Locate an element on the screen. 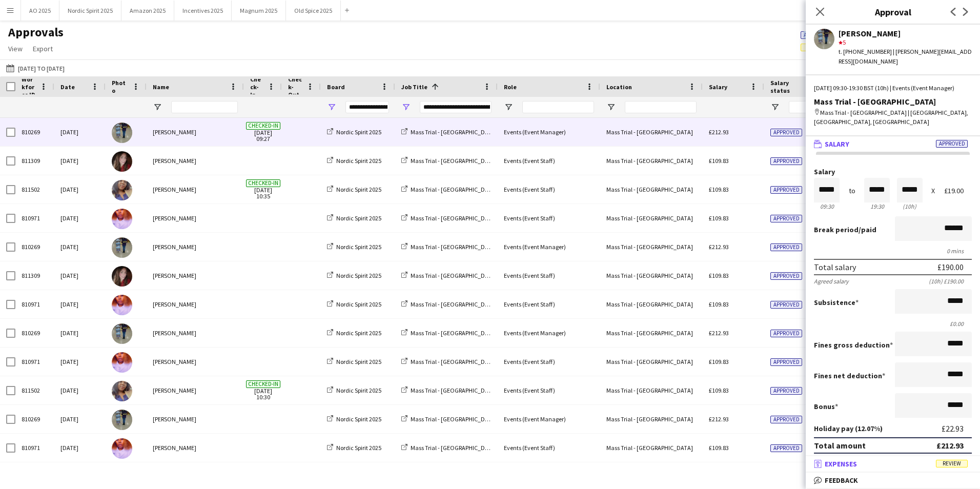  div: Agreed salary is located at coordinates (831, 281).